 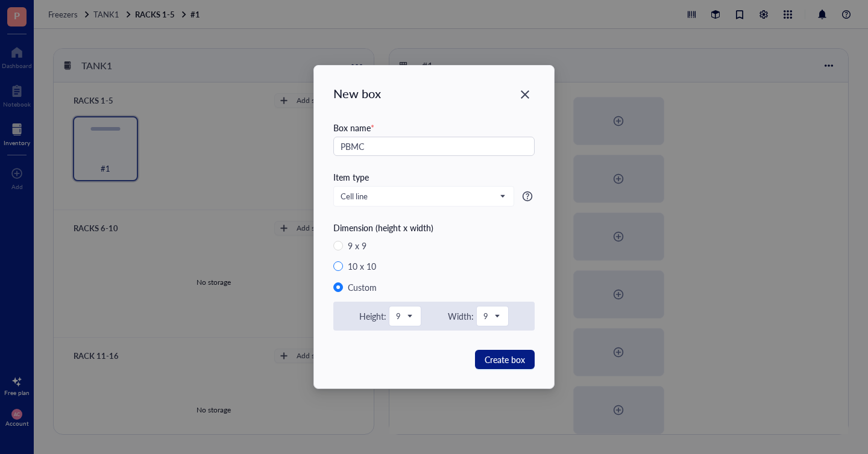 What do you see at coordinates (525, 94) in the screenshot?
I see `span: Close` at bounding box center [525, 94].